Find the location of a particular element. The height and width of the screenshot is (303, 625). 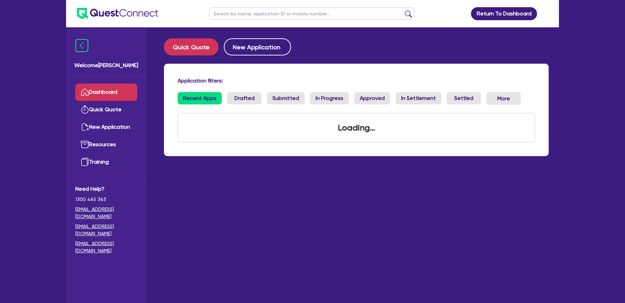

div: Loading... is located at coordinates (356, 128).